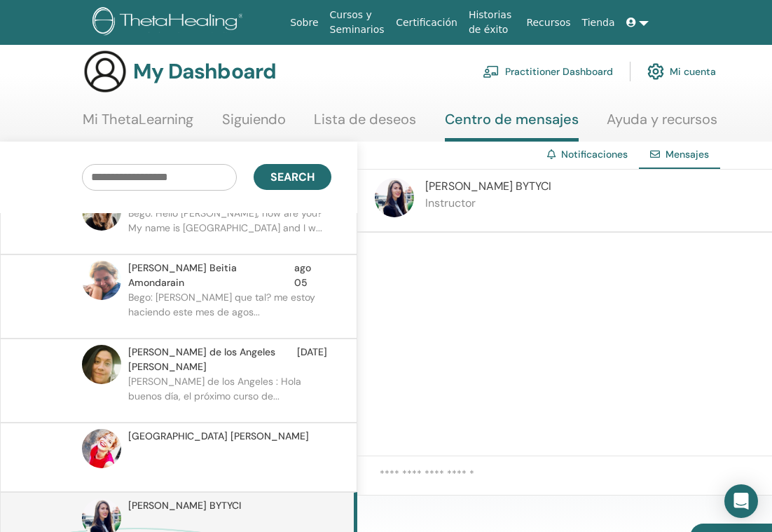 This screenshot has height=532, width=772. Describe the element at coordinates (105, 71) in the screenshot. I see `img: generic-user-icon.jpg` at that location.